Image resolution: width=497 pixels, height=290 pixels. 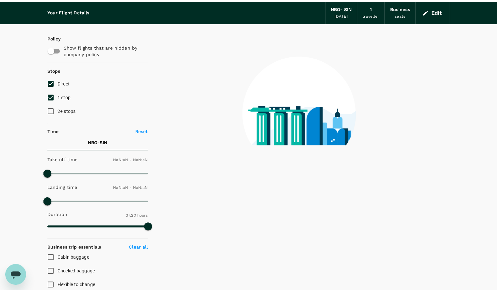 What do you see at coordinates (62, 160) in the screenshot?
I see `p: Take off time` at bounding box center [62, 160].